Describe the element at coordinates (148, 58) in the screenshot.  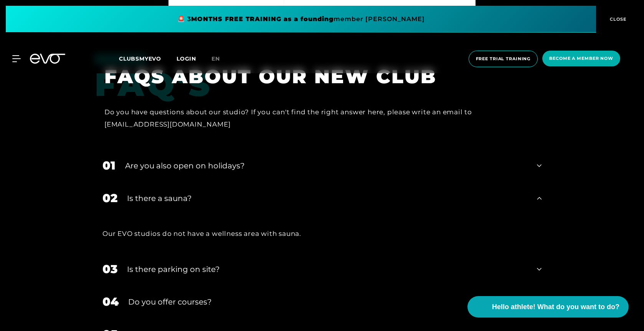
I see `a: CLUBSMYEVO` at that location.